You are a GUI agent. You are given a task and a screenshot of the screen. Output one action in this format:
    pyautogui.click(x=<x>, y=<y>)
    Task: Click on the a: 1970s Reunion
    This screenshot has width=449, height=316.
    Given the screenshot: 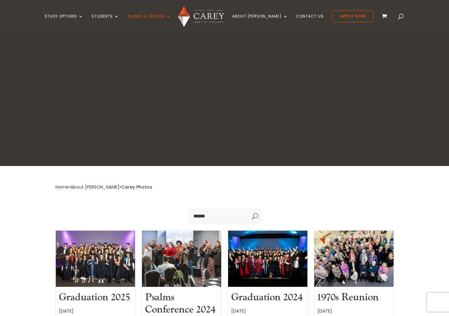 What is the action you would take?
    pyautogui.click(x=348, y=297)
    